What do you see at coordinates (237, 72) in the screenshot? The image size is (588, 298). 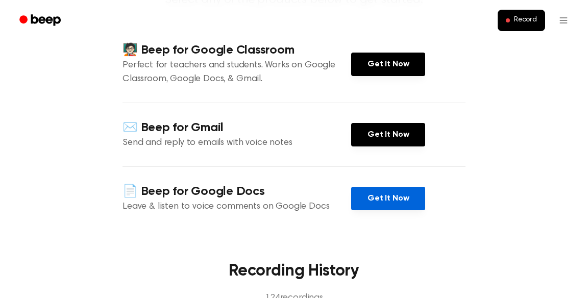 I see `p: Perfect for teachers and students. Works on Google Classroom, Google Docs, & Gmail.` at bounding box center [237, 72].